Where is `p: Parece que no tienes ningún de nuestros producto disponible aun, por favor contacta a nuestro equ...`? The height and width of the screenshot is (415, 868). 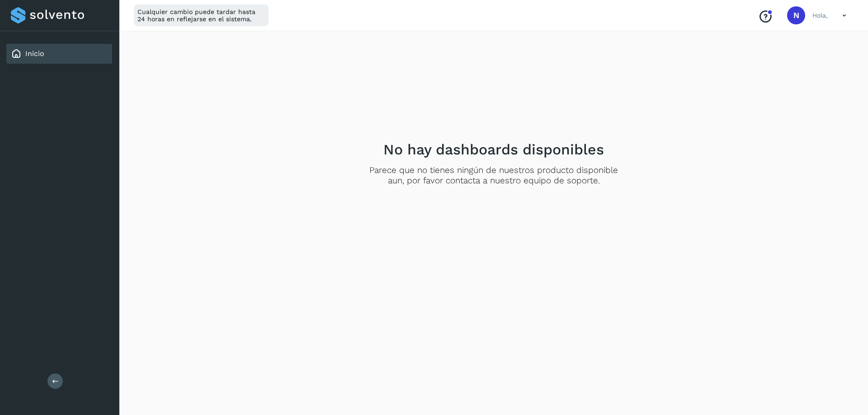
p: Parece que no tienes ningún de nuestros producto disponible aun, por favor contacta a nuestro equ... is located at coordinates (493, 175).